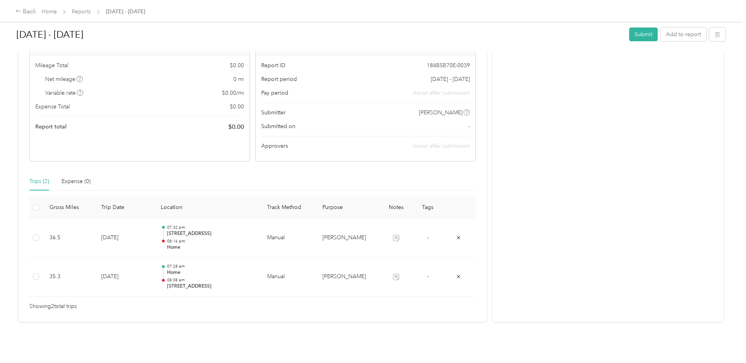 This screenshot has height=363, width=746. I want to click on th: Track Method, so click(288, 207).